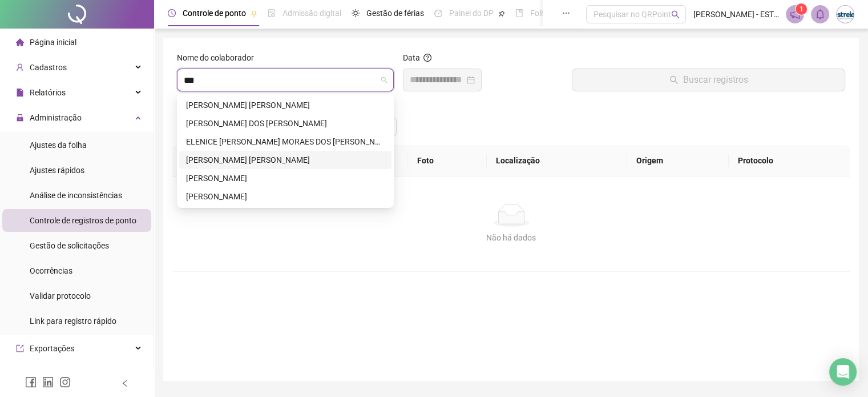 Image resolution: width=868 pixels, height=397 pixels. Describe the element at coordinates (76, 195) in the screenshot. I see `span: Análise de inconsistências` at that location.